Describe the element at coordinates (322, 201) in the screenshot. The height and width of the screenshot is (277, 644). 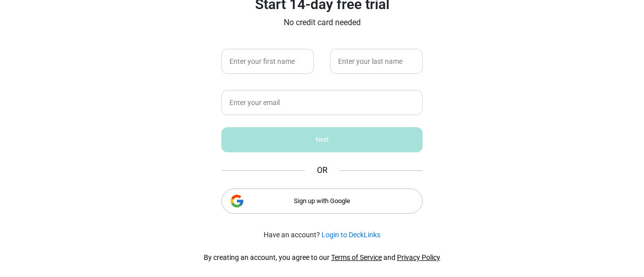
I see `div: Sign up with Google` at that location.